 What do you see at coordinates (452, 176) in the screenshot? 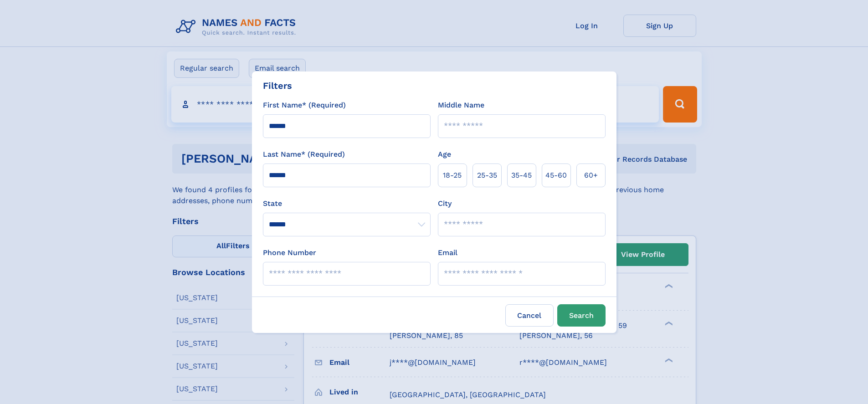
I see `span: 18‑25` at bounding box center [452, 176].